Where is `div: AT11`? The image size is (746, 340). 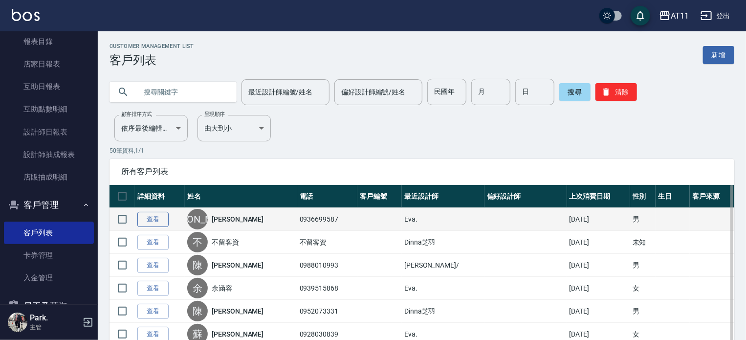
div: AT11 is located at coordinates (680, 16).